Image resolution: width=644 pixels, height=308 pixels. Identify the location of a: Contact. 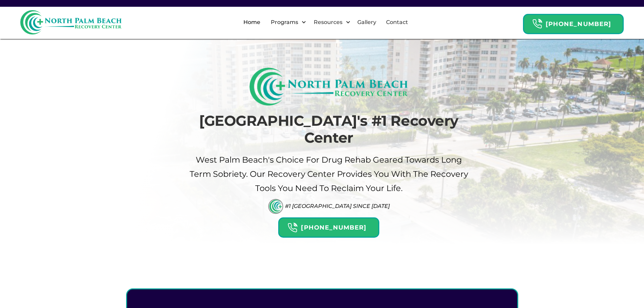
(397, 22).